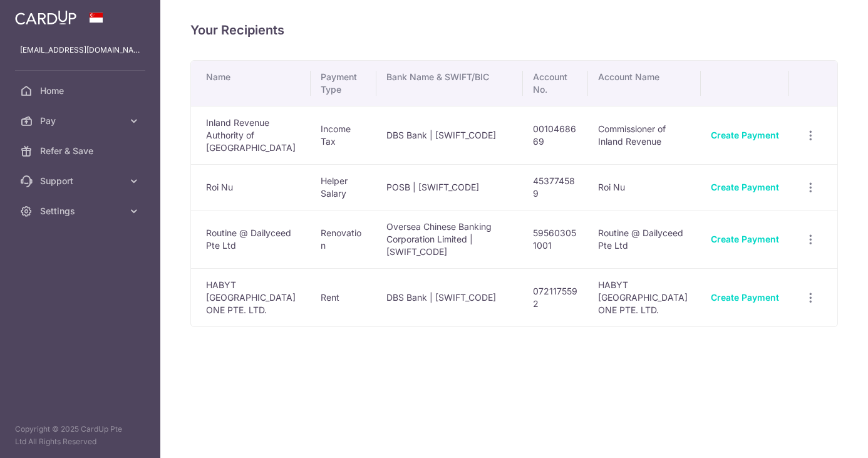 Image resolution: width=868 pixels, height=458 pixels. I want to click on span: Settings, so click(81, 211).